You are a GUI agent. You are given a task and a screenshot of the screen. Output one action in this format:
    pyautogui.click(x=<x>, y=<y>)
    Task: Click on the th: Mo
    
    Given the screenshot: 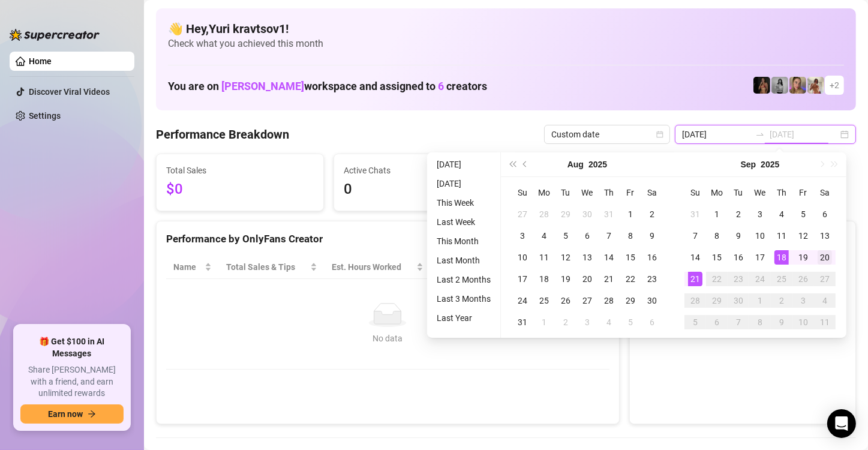 What is the action you would take?
    pyautogui.click(x=544, y=192)
    